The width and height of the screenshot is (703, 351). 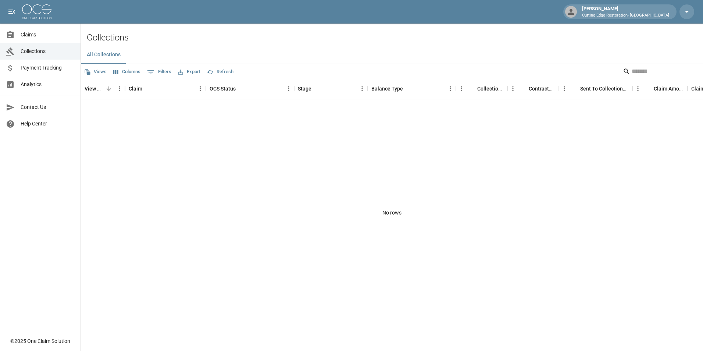 What do you see at coordinates (127, 72) in the screenshot?
I see `button: Select columns` at bounding box center [127, 72].